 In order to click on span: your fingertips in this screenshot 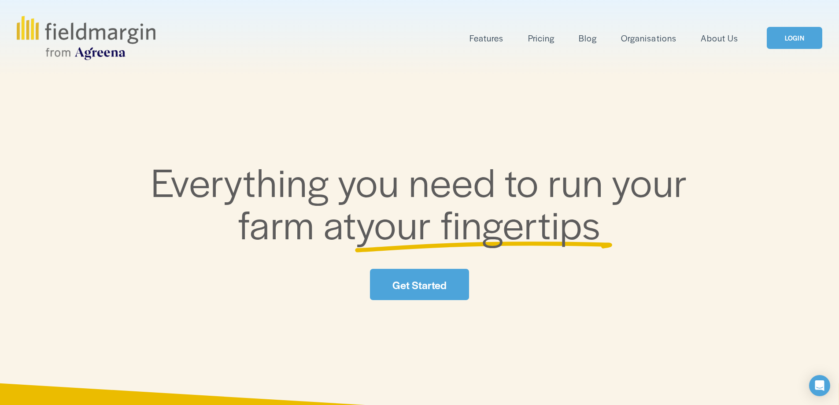, I will do `click(479, 223)`.